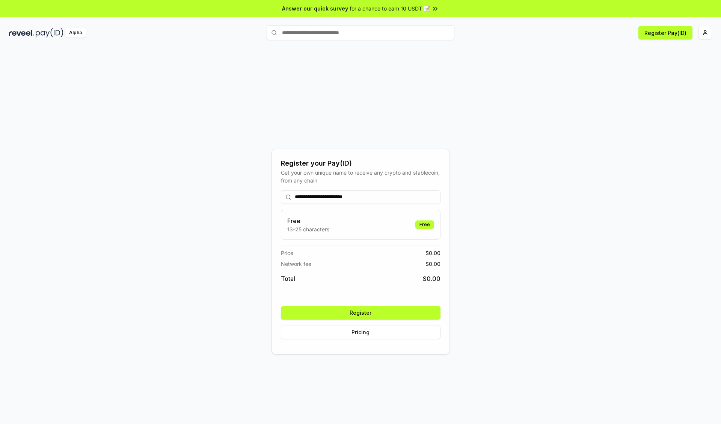 The image size is (721, 424). I want to click on span: Answer our quick survey, so click(315, 8).